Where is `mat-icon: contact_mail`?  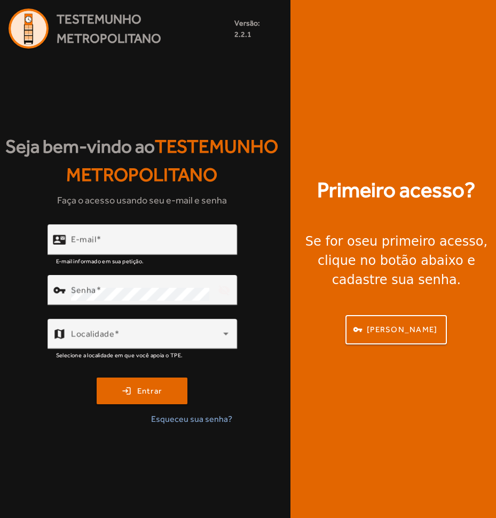
mat-icon: contact_mail is located at coordinates (59, 240).